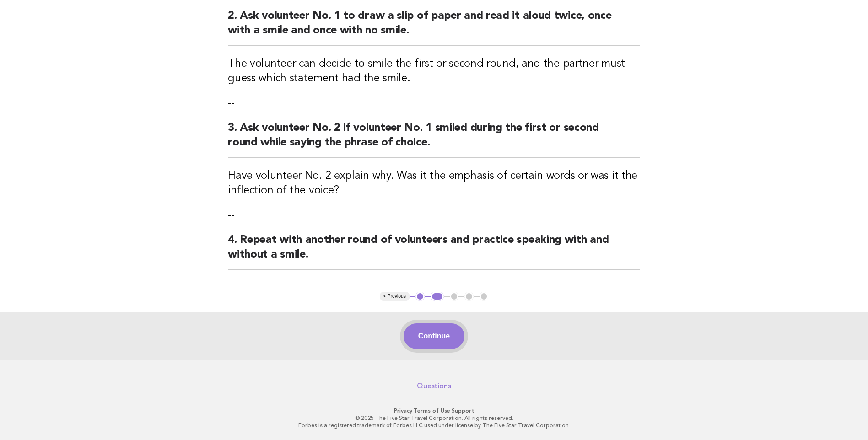 This screenshot has height=440, width=868. What do you see at coordinates (434, 71) in the screenshot?
I see `h3: The volunteer can decide to smile the first or second round, and the partner must guess which sta...` at bounding box center [434, 71].